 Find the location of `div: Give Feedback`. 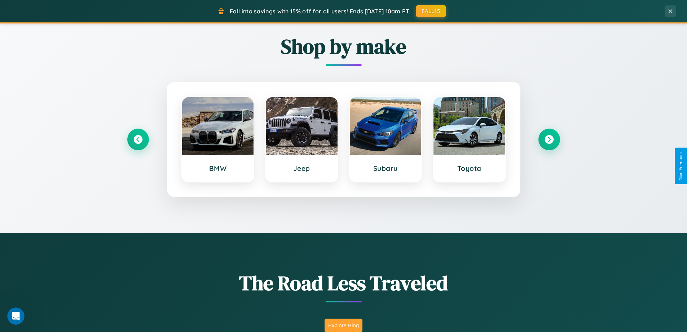

div: Give Feedback is located at coordinates (681, 166).